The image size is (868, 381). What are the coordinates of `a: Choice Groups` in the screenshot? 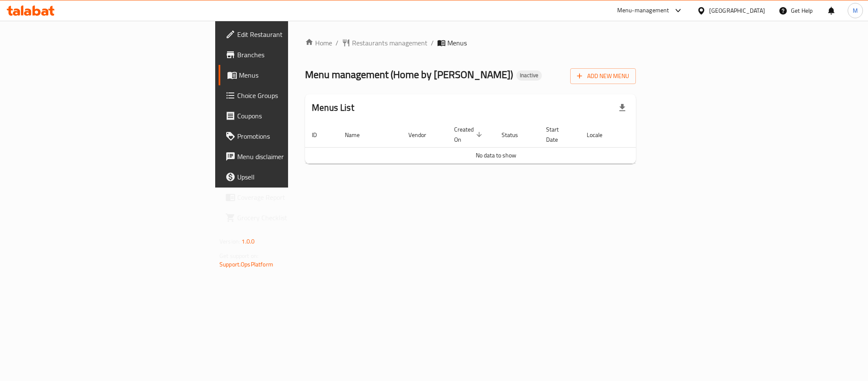 It's located at (290, 95).